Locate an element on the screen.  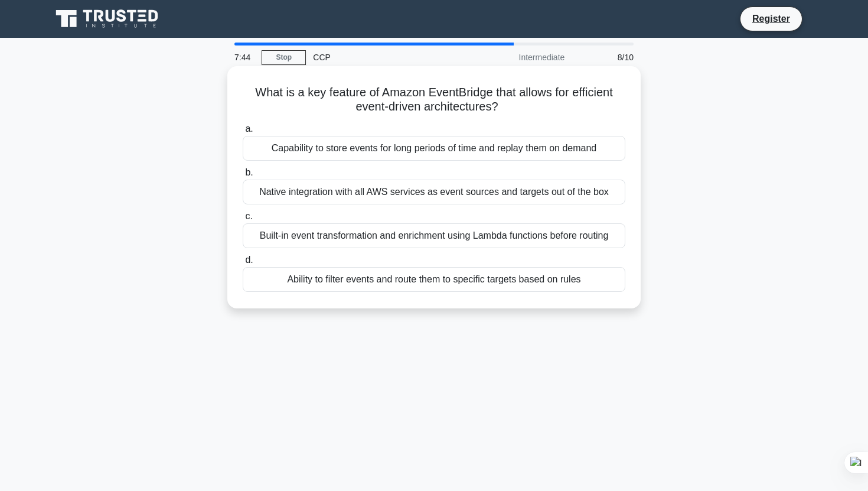
div: Capability to store events for long periods of time and replay them on demand is located at coordinates (434, 148).